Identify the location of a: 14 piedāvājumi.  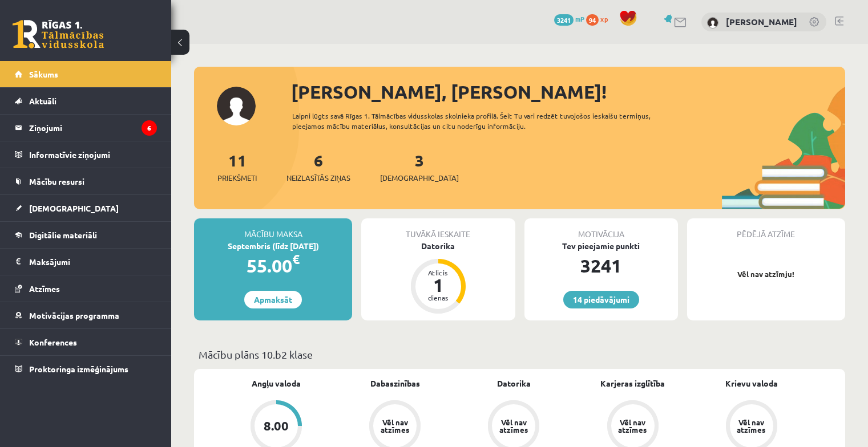
(601, 299).